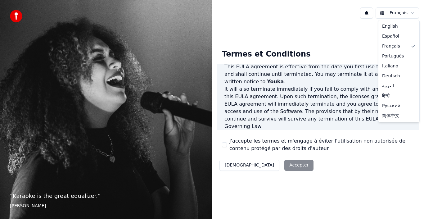 The height and width of the screenshot is (219, 424). I want to click on span: 简体中文, so click(390, 116).